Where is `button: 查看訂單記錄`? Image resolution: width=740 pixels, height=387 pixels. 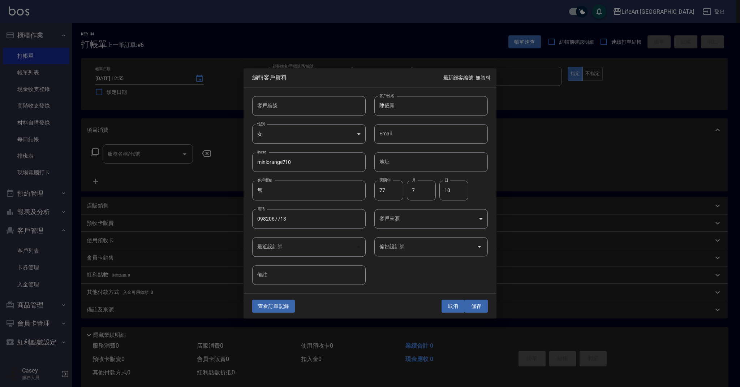 button: 查看訂單記錄 is located at coordinates (273, 306).